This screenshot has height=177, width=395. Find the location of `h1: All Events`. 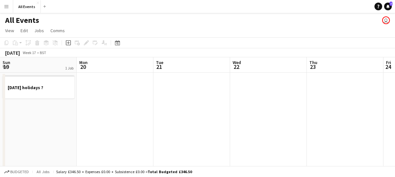

h1: All Events is located at coordinates (22, 20).